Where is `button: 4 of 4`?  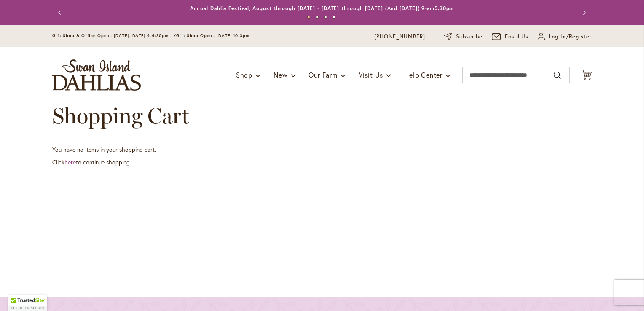
button: 4 of 4 is located at coordinates (334, 17).